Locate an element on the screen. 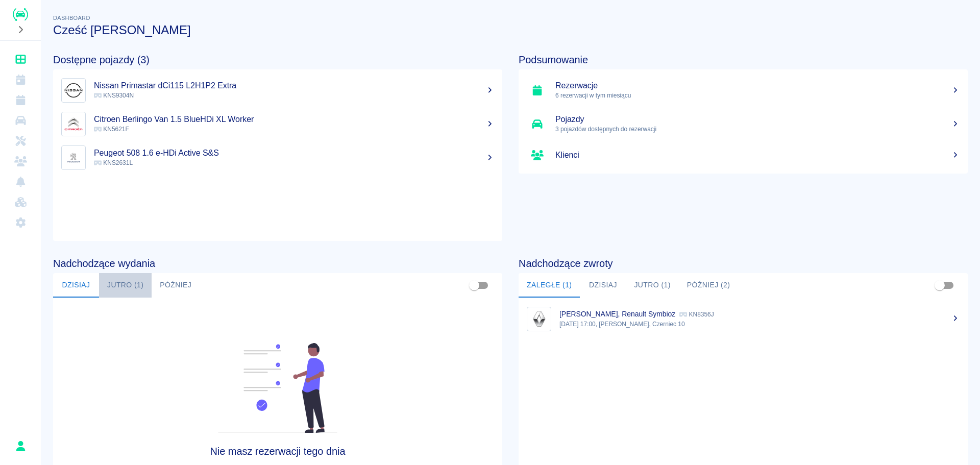 The image size is (980, 465). a: Renthelp is located at coordinates (20, 15).